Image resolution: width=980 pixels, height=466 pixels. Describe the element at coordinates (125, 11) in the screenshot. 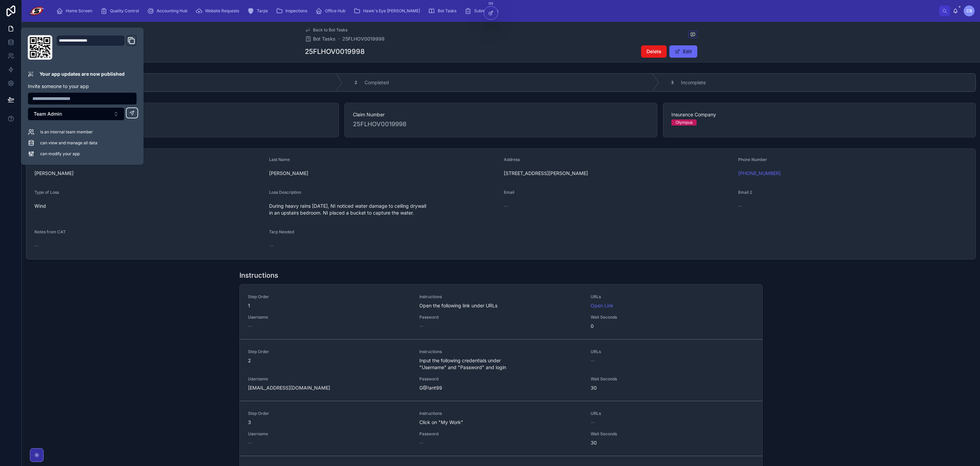

I see `span: Quality Control` at that location.